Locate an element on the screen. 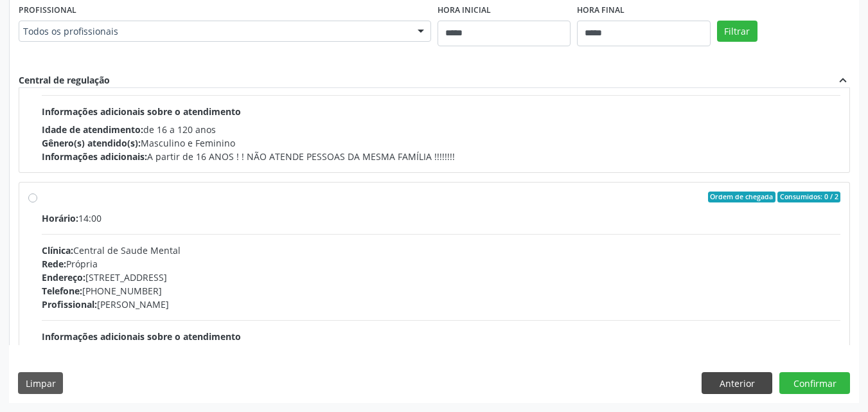  div: Central de Saude Mental is located at coordinates (440, 250).